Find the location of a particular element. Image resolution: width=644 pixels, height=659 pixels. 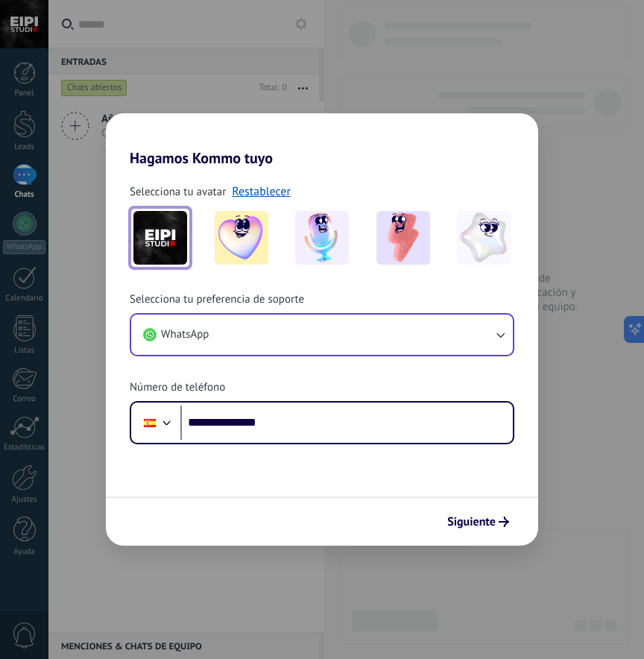

button: WhatsApp is located at coordinates (322, 335).